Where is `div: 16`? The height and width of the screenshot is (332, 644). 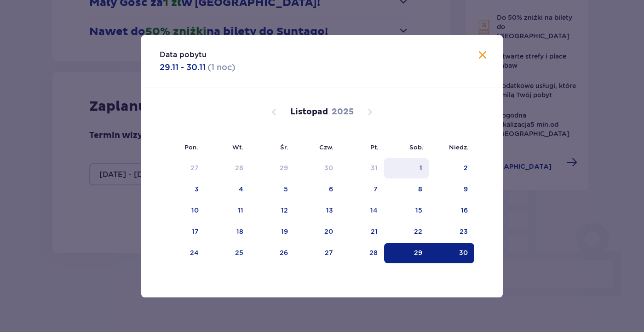 div: 16 is located at coordinates (465, 210).